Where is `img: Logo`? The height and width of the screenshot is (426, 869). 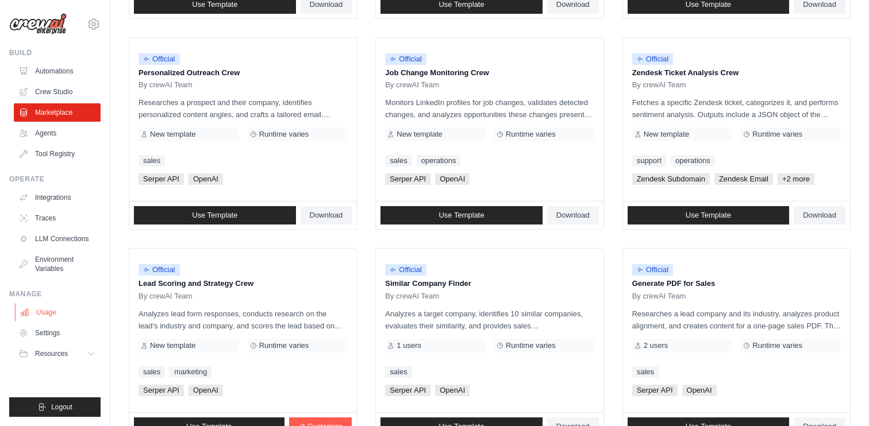 img: Logo is located at coordinates (38, 24).